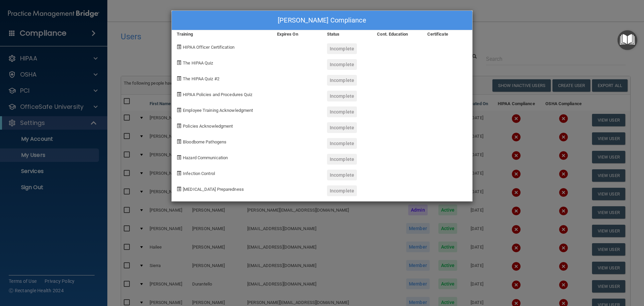  What do you see at coordinates (205, 157) in the screenshot?
I see `span: Hazard Communication` at bounding box center [205, 157].